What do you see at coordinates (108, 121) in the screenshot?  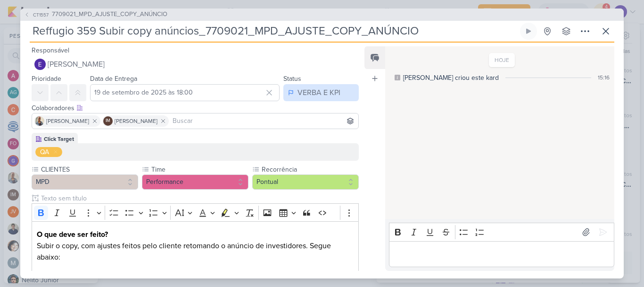 I see `p: IM` at bounding box center [108, 121].